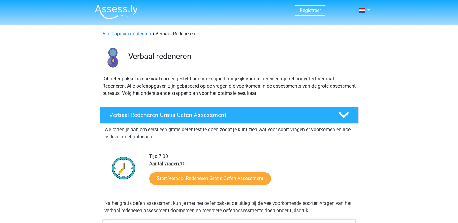  Describe the element at coordinates (113, 57) in the screenshot. I see `img: verbaal redeneren` at that location.